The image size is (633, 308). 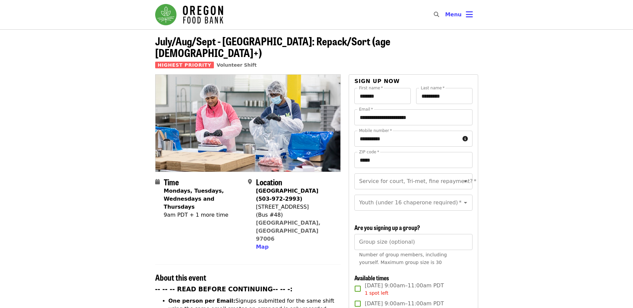 I want to click on label: Email, so click(x=366, y=109).